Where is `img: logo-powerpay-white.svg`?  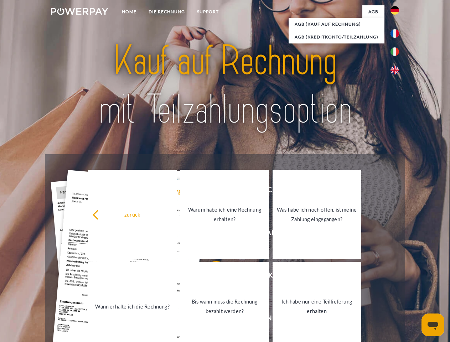 img: logo-powerpay-white.svg is located at coordinates (79, 11).